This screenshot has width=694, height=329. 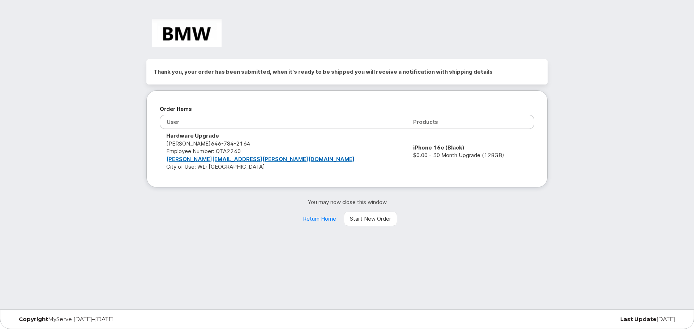 I want to click on strong: Hardware Upgrade, so click(x=193, y=136).